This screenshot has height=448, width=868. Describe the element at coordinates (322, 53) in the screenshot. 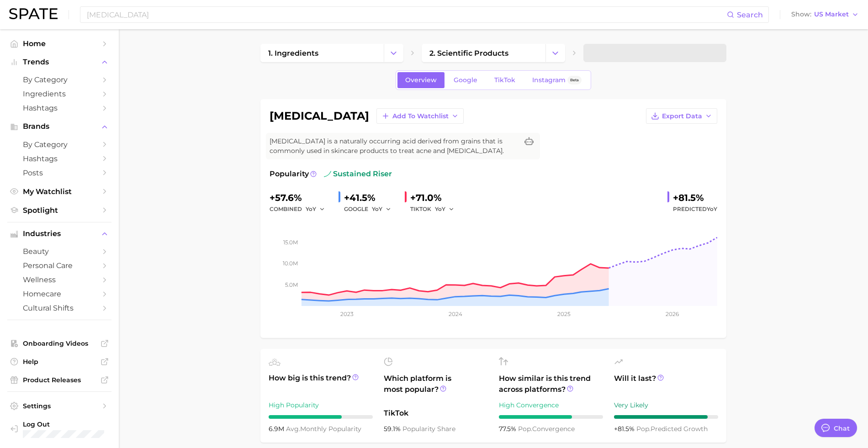

I see `a: 1. ingredients` at that location.